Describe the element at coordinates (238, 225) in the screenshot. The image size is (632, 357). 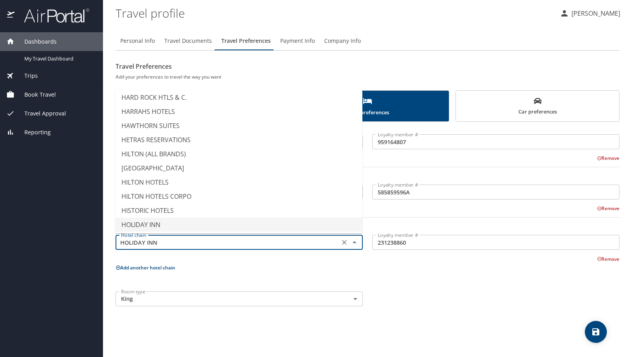
I see `li: HOLIDAY INN` at that location.